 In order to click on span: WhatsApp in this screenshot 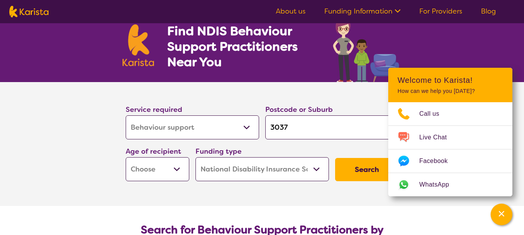, I will do `click(439, 185)`.